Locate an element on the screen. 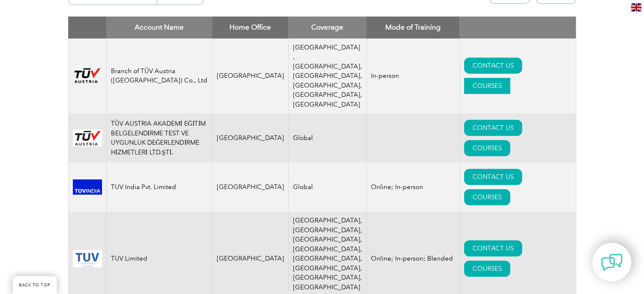 The height and width of the screenshot is (294, 644). img: cdaf935f-6ff2-ef11-be21-002248955c5a-logo.png is located at coordinates (87, 186).